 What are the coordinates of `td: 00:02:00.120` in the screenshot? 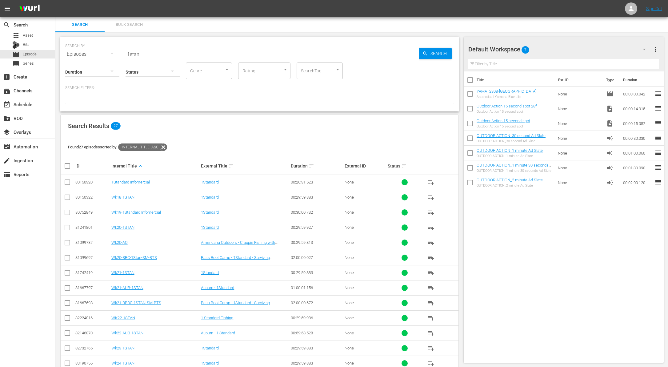 It's located at (638, 182).